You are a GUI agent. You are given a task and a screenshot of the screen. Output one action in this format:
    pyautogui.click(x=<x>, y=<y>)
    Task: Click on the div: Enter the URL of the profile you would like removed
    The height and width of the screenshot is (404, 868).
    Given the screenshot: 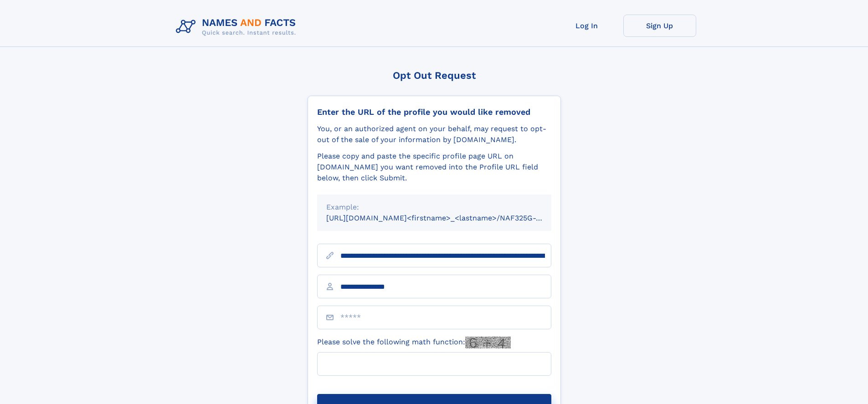 What is the action you would take?
    pyautogui.click(x=434, y=112)
    